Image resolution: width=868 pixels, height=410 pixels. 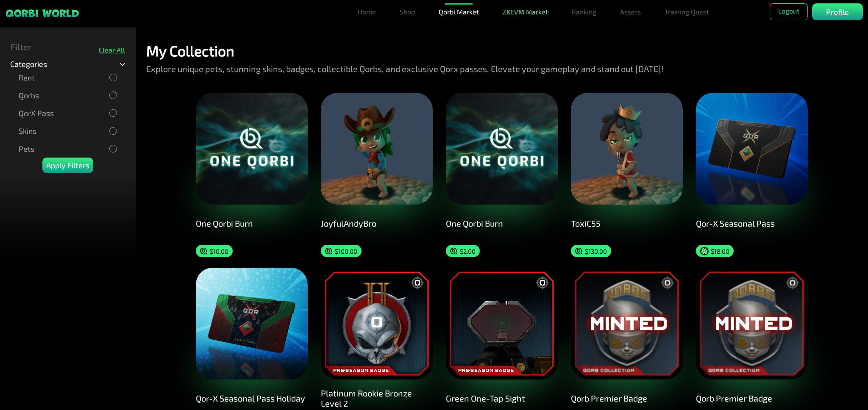 I want to click on p: $ 100.00, so click(x=346, y=251).